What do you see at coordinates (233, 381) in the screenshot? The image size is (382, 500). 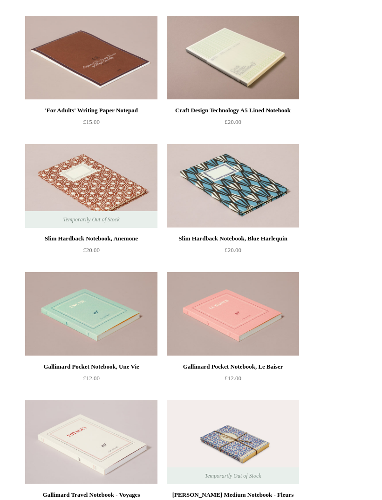 I see `a: Gallimard Pocket Notebook, Le Baiser £12.00` at bounding box center [233, 381].